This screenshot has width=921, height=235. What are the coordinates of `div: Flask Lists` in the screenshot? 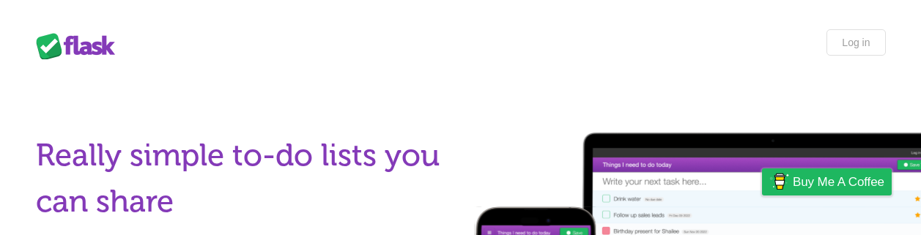 It's located at (80, 46).